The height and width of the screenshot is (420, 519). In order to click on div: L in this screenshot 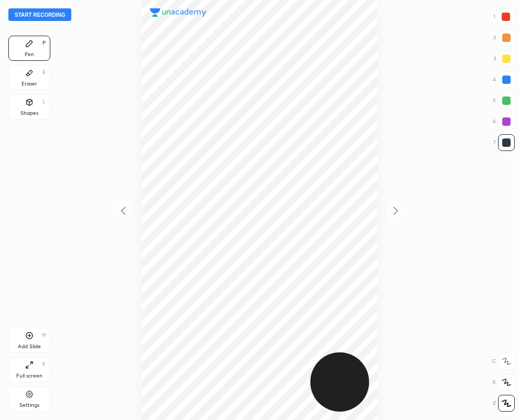, I will do `click(44, 102)`.